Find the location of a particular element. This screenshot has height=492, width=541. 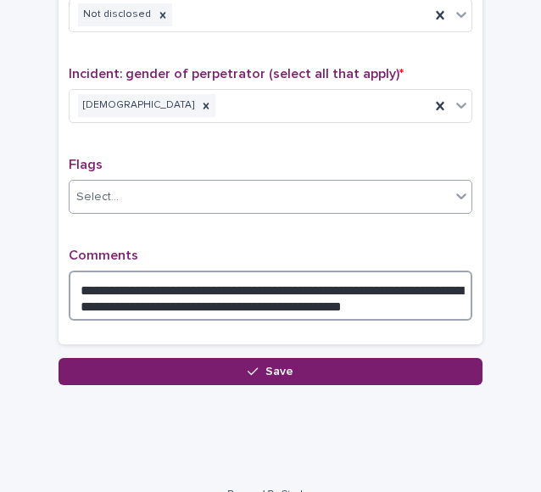

span: Comments is located at coordinates (103, 255).